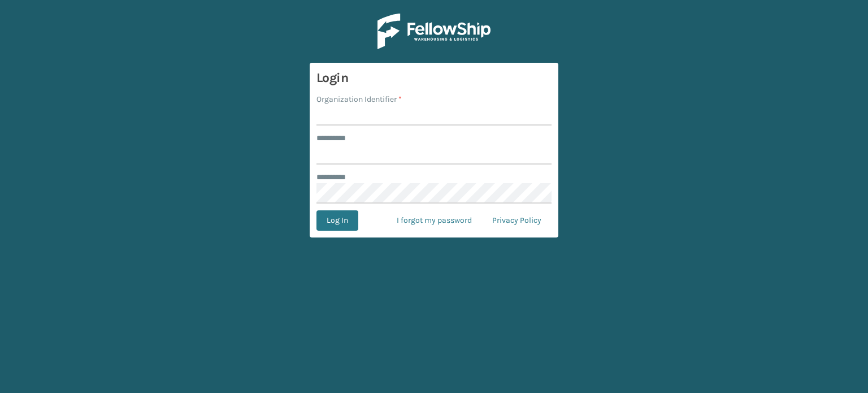 The height and width of the screenshot is (393, 868). Describe the element at coordinates (434, 31) in the screenshot. I see `img: Logo` at that location.